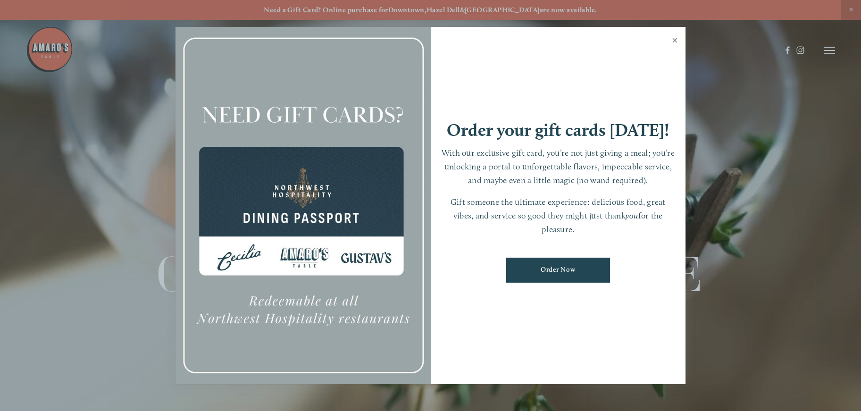 This screenshot has height=411, width=861. What do you see at coordinates (675, 42) in the screenshot?
I see `a: Close` at bounding box center [675, 42].